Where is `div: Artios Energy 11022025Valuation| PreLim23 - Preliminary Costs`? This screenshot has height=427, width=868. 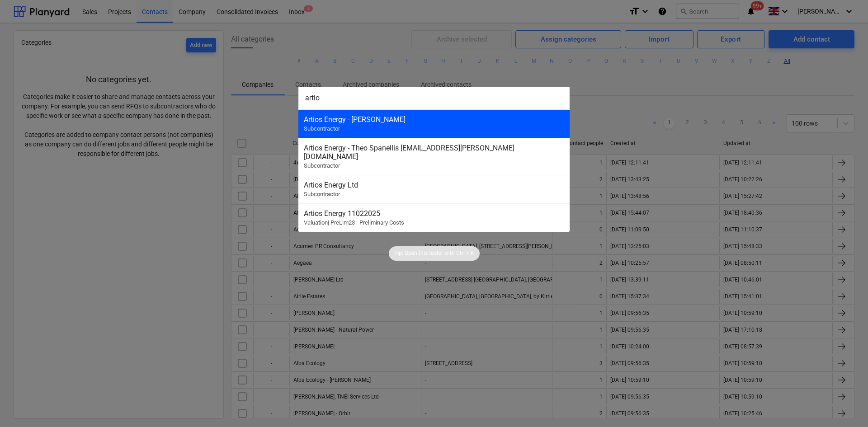 div: Artios Energy 11022025Valuation| PreLim23 - Preliminary Costs is located at coordinates (434, 217).